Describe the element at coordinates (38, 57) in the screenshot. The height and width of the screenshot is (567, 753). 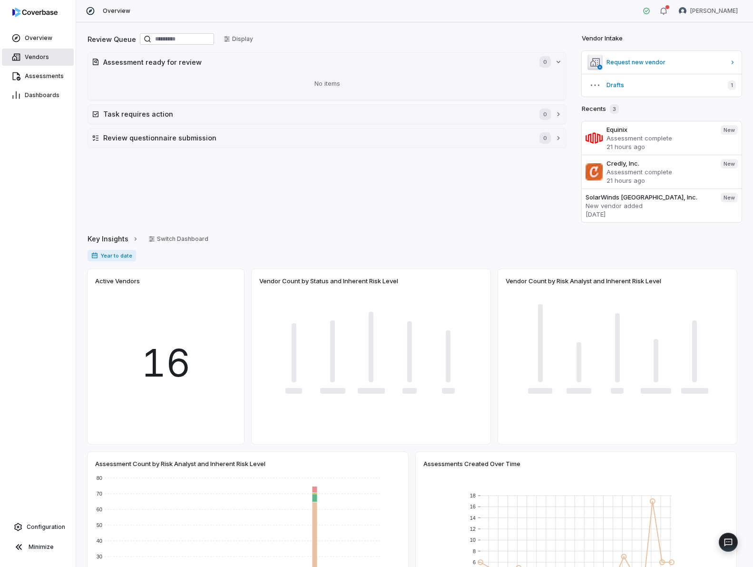
I see `a: Vendors` at that location.